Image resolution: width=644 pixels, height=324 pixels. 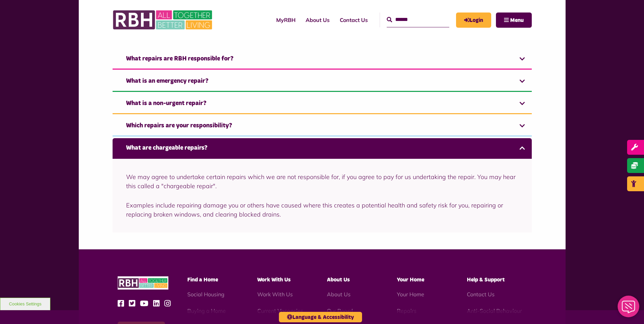 I want to click on div: Close Web Assistant, so click(x=15, y=13).